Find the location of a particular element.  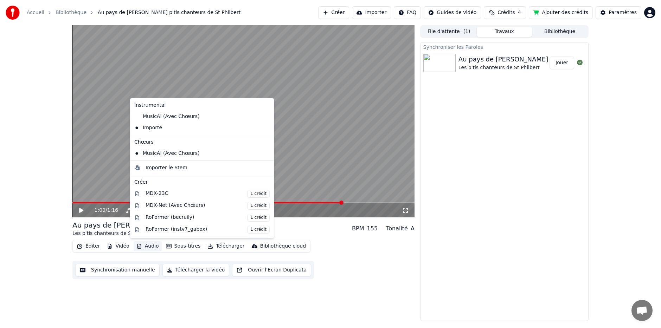

div: A is located at coordinates (412, 229).